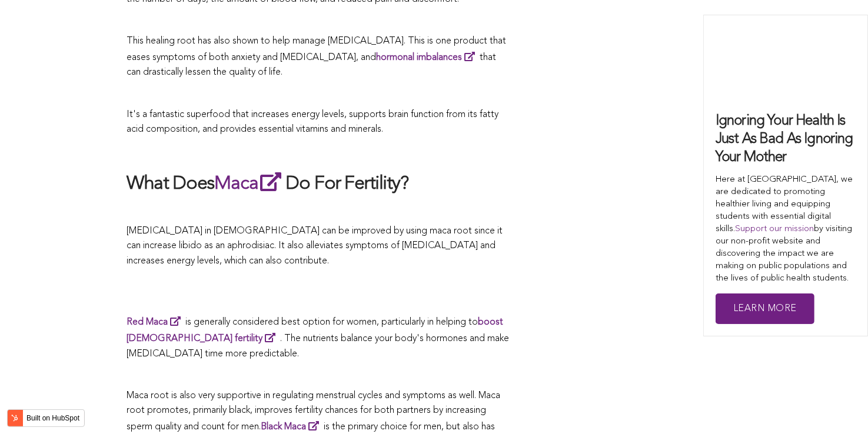 This screenshot has width=868, height=434. Describe the element at coordinates (156, 323) in the screenshot. I see `a: Red Maca` at that location.